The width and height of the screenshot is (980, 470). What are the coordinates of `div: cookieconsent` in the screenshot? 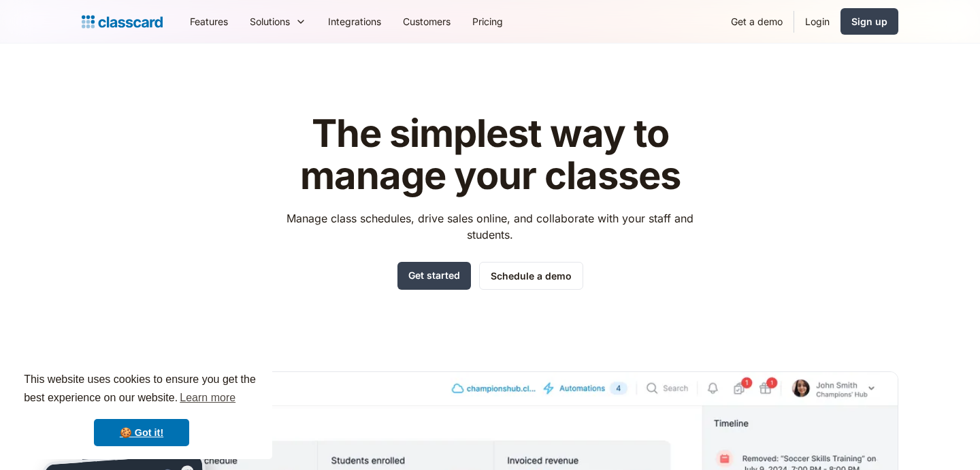 It's located at (141, 408).